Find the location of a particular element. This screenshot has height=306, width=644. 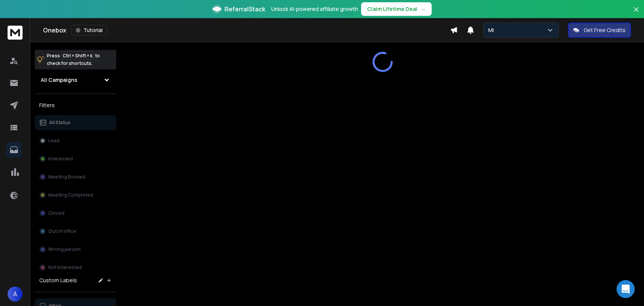

div: Open Intercom Messenger is located at coordinates (626, 289).